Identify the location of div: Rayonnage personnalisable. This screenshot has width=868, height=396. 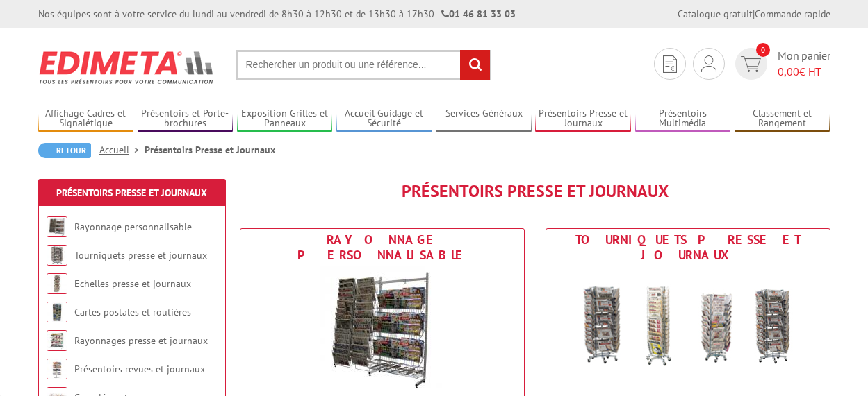
(382, 248).